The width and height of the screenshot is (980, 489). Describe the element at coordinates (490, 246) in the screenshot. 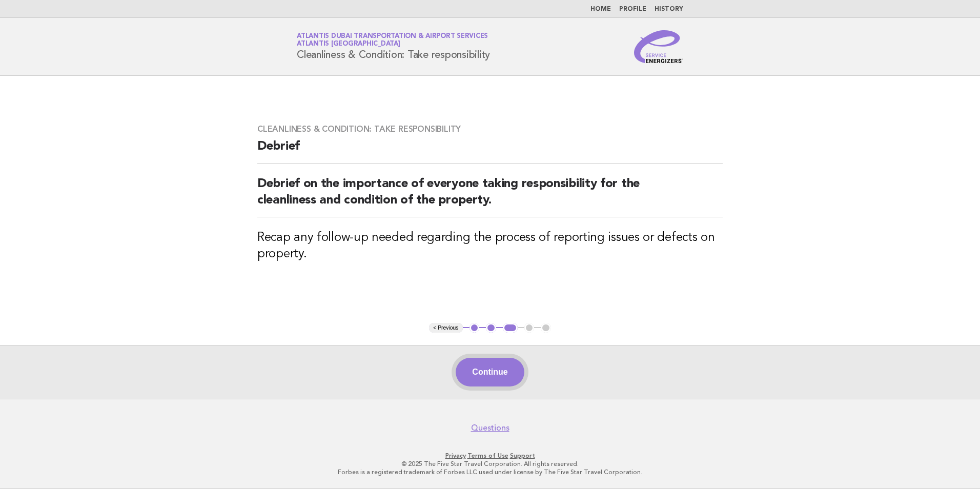

I see `h3: Recap any follow-up needed regarding the process of reporting issues or defects on property.` at that location.